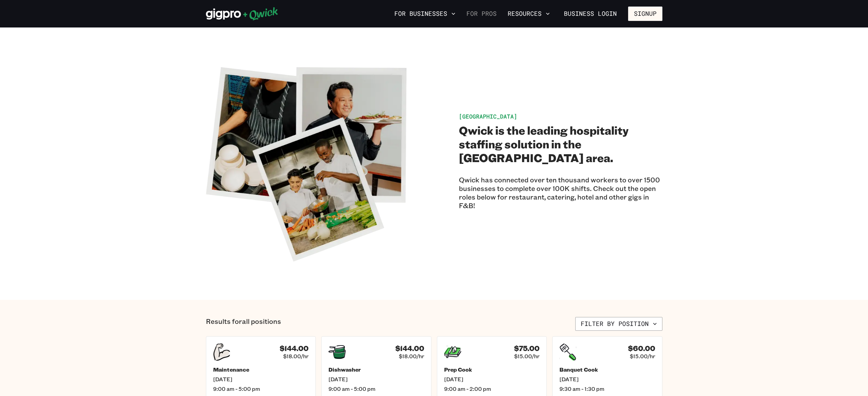  What do you see at coordinates (376, 370) in the screenshot?
I see `h5: Dishwasher` at bounding box center [376, 370].